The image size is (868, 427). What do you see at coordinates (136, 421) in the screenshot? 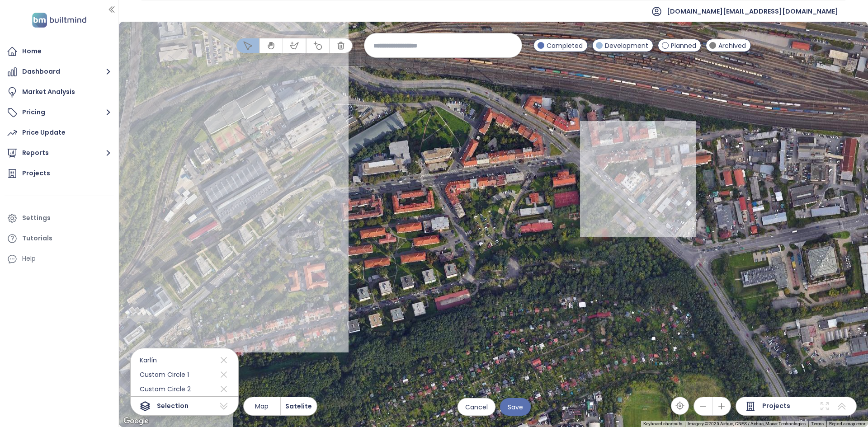
I see `img: Google` at bounding box center [136, 421].